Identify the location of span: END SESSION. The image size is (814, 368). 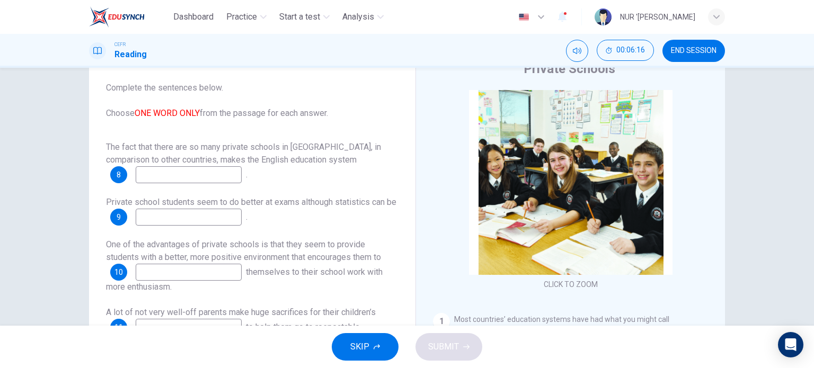
(694, 51).